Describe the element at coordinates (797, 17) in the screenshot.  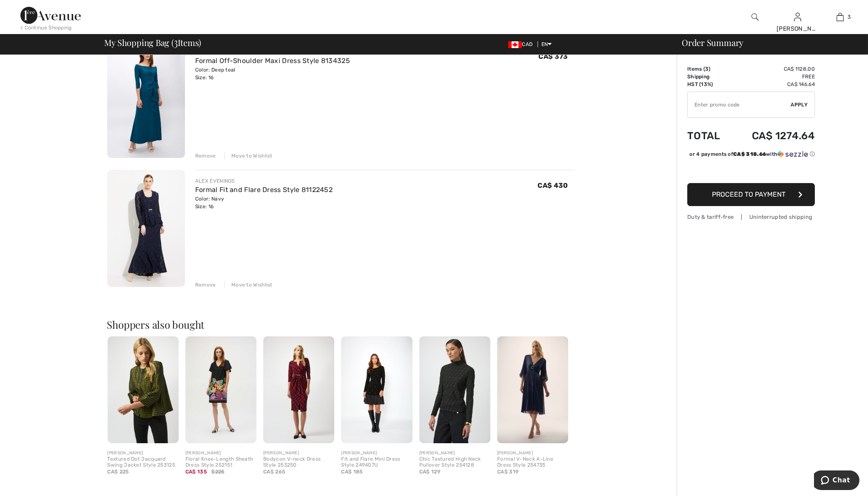
I see `a: Sign In` at that location.